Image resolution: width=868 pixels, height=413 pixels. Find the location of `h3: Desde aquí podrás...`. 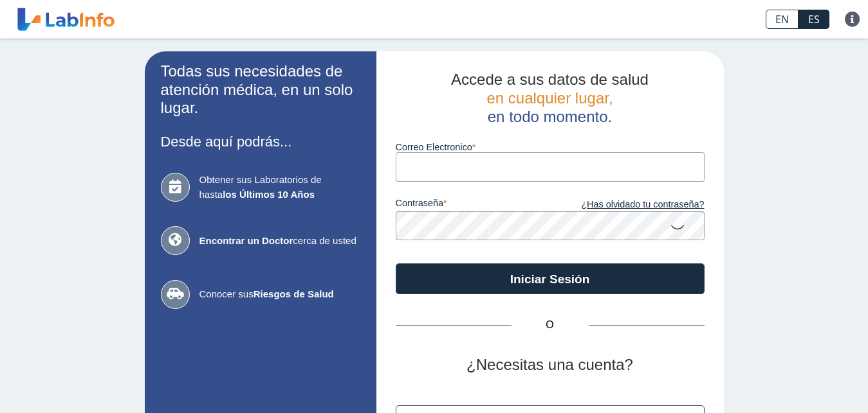

h3: Desde aquí podrás... is located at coordinates (261, 142).